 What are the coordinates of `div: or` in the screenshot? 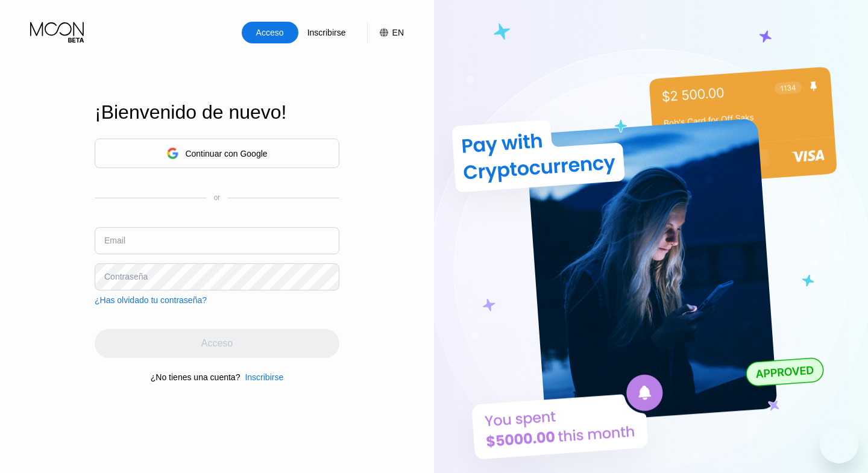 It's located at (217, 198).